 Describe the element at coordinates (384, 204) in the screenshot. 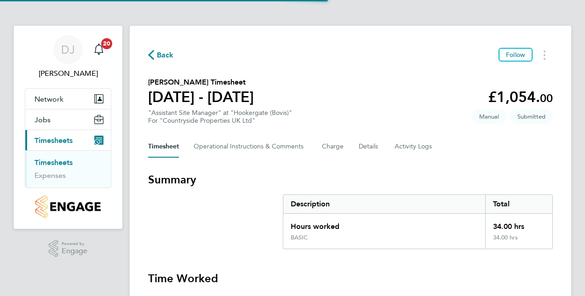

I see `div: Description` at that location.